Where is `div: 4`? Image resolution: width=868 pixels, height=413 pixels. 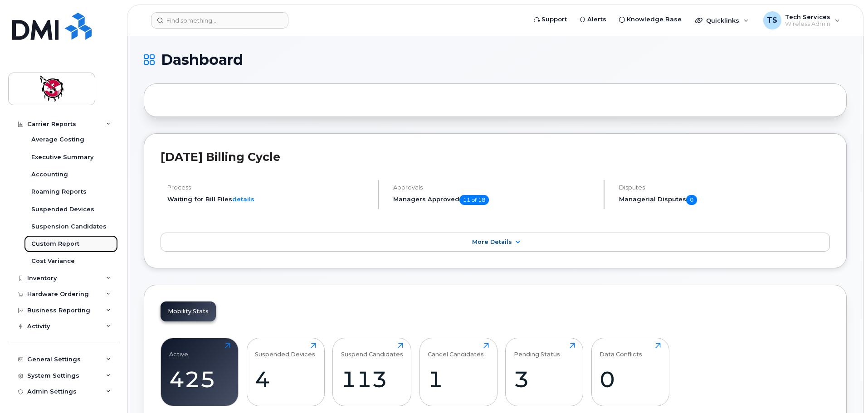
div: 4 is located at coordinates (286, 379).